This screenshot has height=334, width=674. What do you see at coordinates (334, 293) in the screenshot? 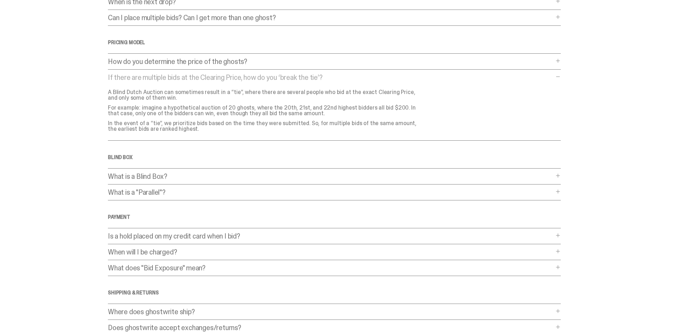
I see `h4: SHIPPING & RETURNS` at bounding box center [334, 293].